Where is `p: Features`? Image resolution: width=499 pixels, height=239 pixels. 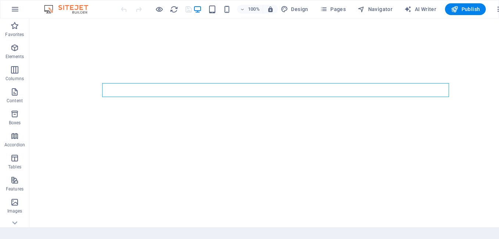 p: Features is located at coordinates (15, 189).